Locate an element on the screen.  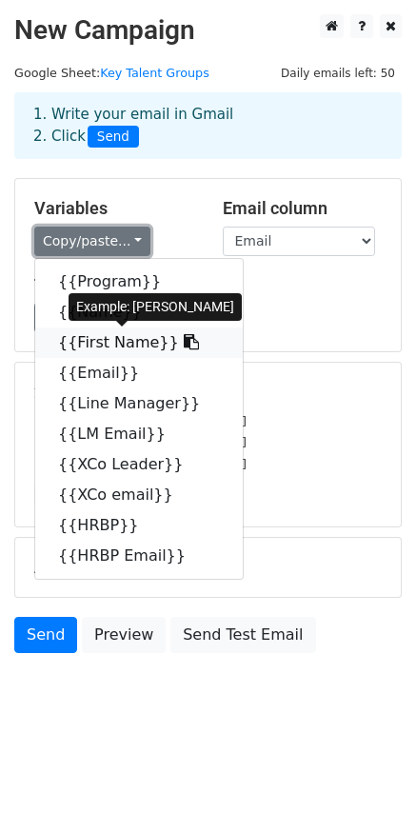
a: {{LM Email}} is located at coordinates (139, 434).